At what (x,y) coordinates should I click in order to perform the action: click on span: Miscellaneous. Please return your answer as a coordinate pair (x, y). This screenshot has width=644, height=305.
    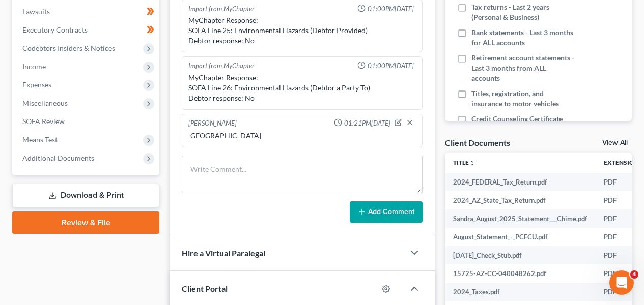
    Looking at the image, I should click on (45, 103).